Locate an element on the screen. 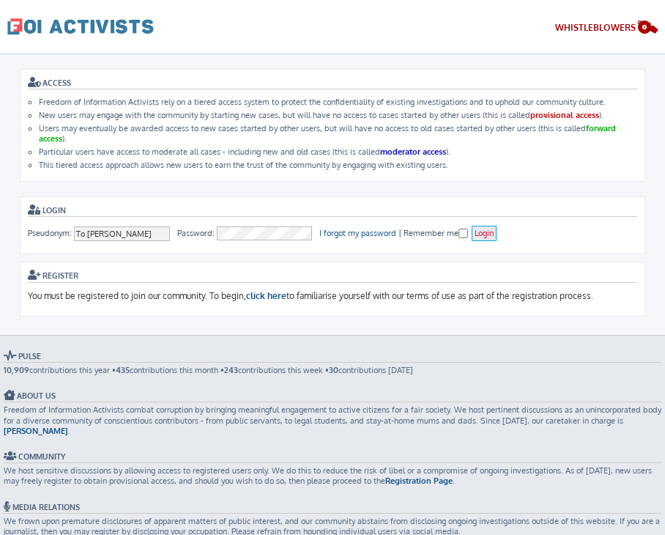  input: Pseudonym: is located at coordinates (122, 234).